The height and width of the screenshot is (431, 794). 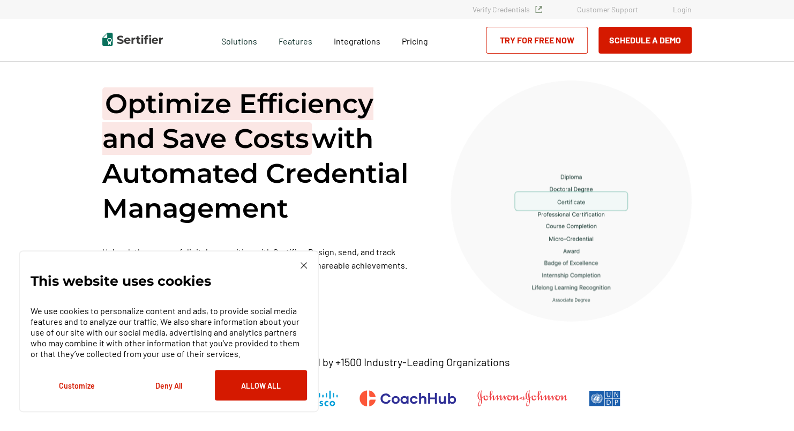 I want to click on p: We use cookies to personalize content and ads, to provide social media features and to analyze ou..., so click(x=169, y=332).